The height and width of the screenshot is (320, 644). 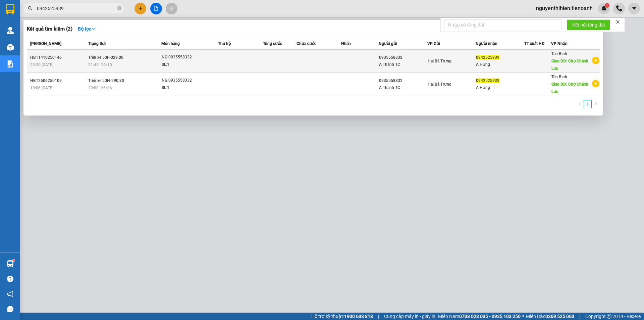 What do you see at coordinates (100, 88) in the screenshot?
I see `span: 20:00 - 26/06` at bounding box center [100, 88].